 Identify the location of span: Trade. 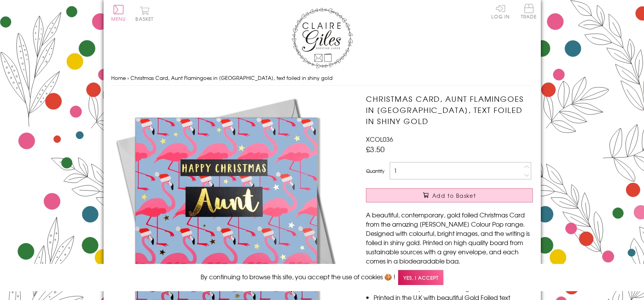
(529, 11).